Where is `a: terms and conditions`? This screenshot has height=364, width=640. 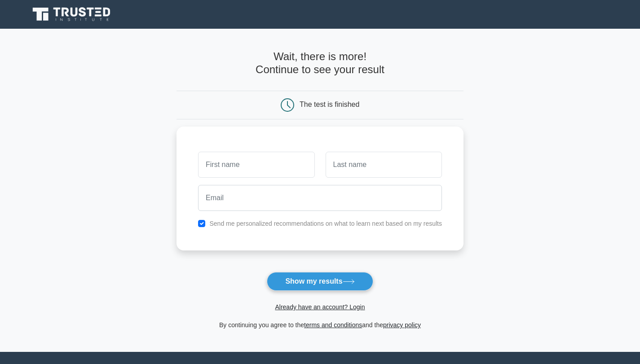 a: terms and conditions is located at coordinates (333, 325).